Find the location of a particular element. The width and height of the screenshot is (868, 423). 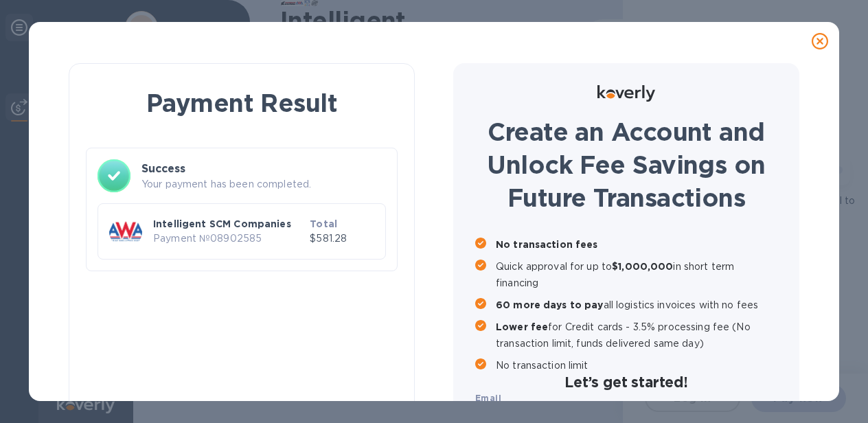

b: Total is located at coordinates (324, 224).